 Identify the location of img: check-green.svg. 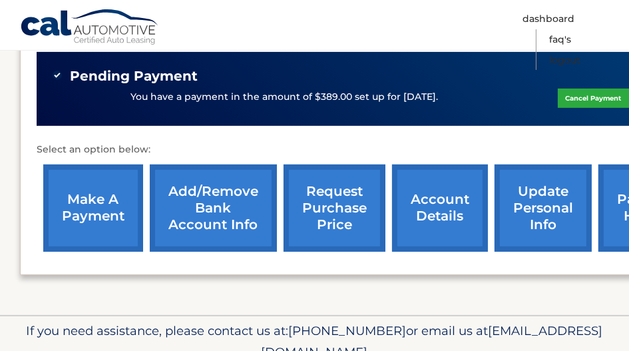
(57, 75).